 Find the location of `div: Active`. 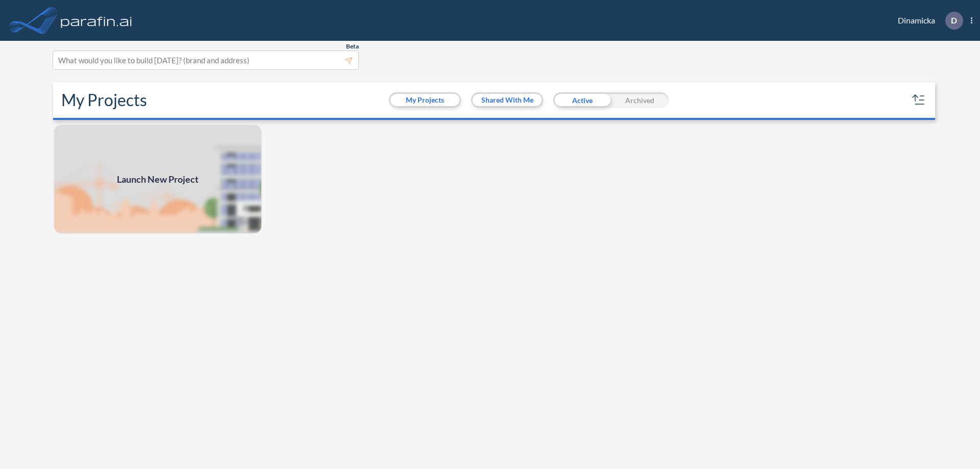

div: Active is located at coordinates (582, 100).